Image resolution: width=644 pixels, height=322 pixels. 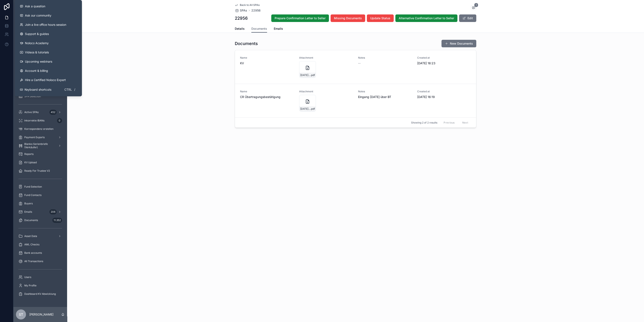 What do you see at coordinates (40, 171) in the screenshot?
I see `a: Ready For Trustee V2` at bounding box center [40, 171].